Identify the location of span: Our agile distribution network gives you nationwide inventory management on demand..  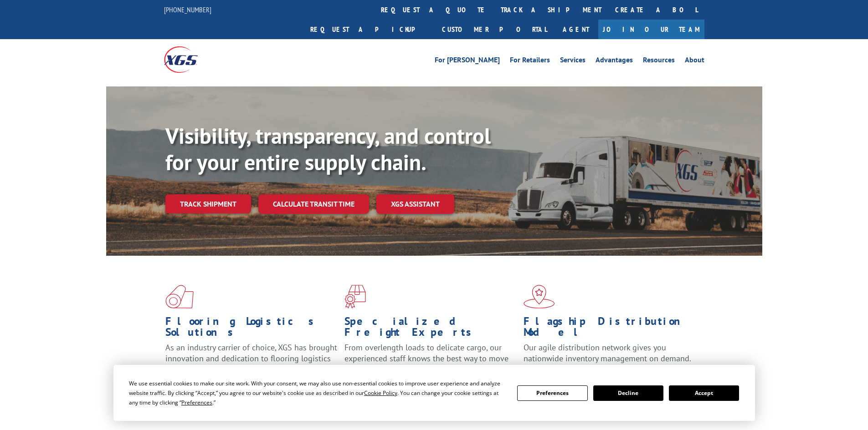
(607, 353).